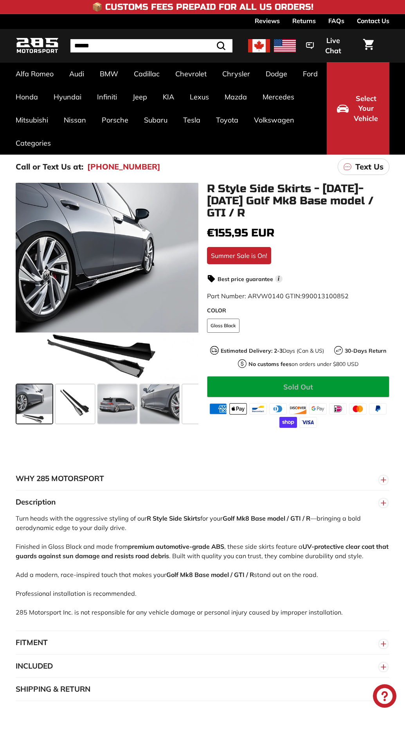 The width and height of the screenshot is (405, 741). What do you see at coordinates (191, 74) in the screenshot?
I see `a: Chevrolet` at bounding box center [191, 74].